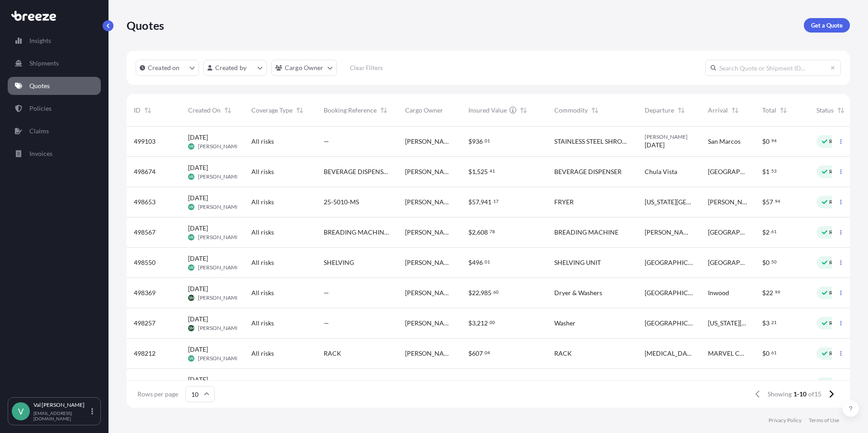 The width and height of the screenshot is (868, 433). What do you see at coordinates (477, 142) in the screenshot?
I see `span: 936` at bounding box center [477, 142].